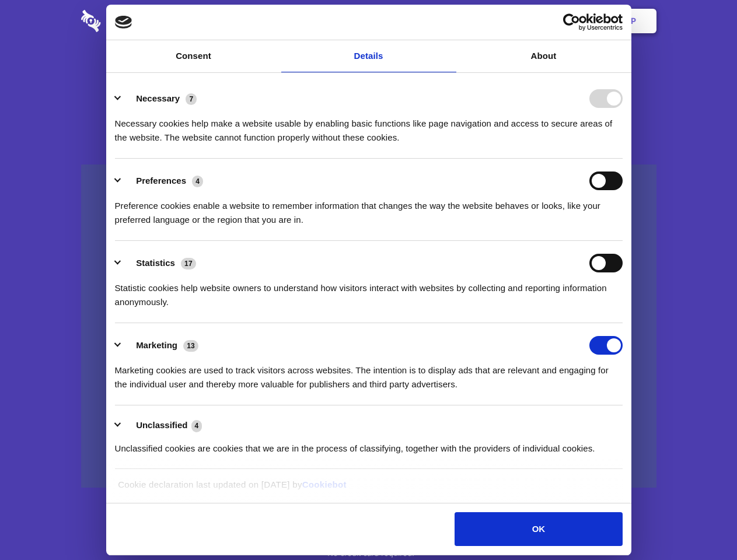  Describe the element at coordinates (368, 21) in the screenshot. I see `a: Pricing` at that location.